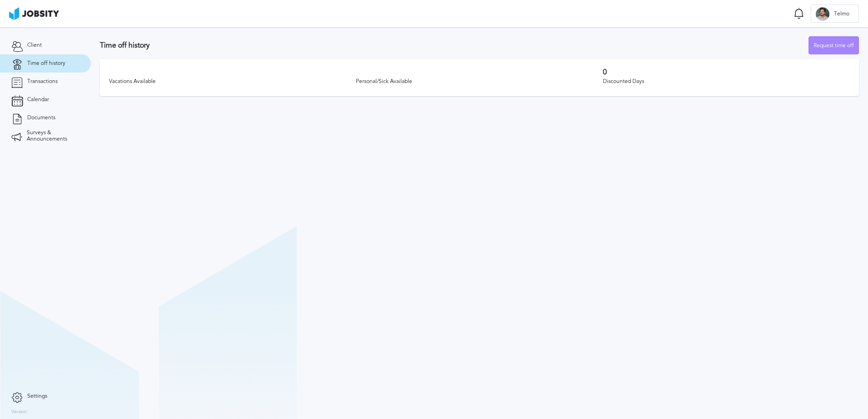 The height and width of the screenshot is (419, 868). Describe the element at coordinates (727, 81) in the screenshot. I see `div: Discounted Days` at that location.